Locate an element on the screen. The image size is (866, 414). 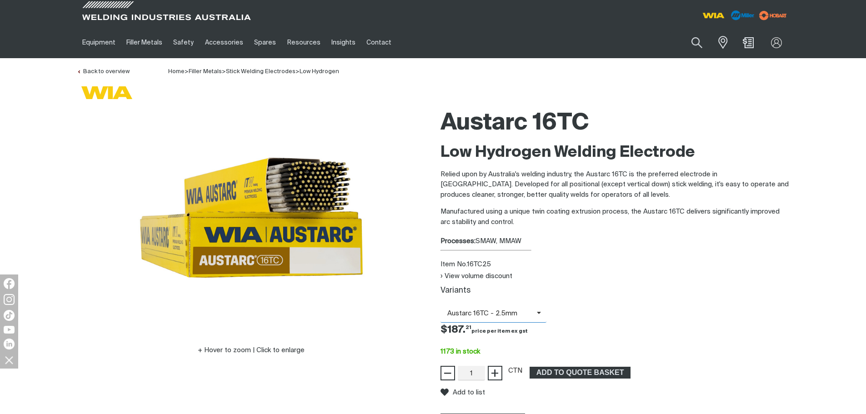
strong: Processes: is located at coordinates (458, 241).